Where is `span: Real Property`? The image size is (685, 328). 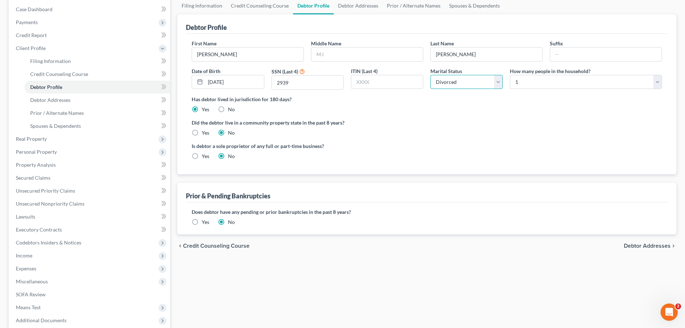
span: Real Property is located at coordinates (31, 138).